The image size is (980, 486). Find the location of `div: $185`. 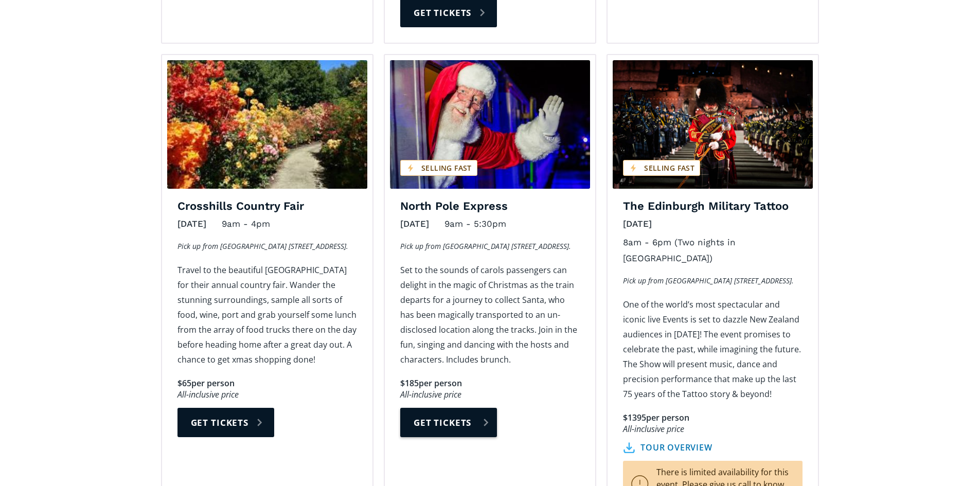

div: $185 is located at coordinates (410, 383).